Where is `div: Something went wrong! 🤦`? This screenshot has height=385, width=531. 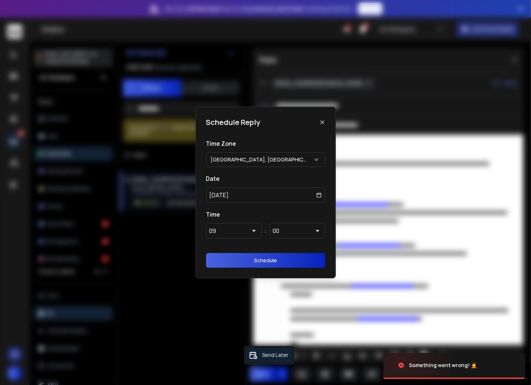
div: Something went wrong! 🤦 is located at coordinates (443, 366).